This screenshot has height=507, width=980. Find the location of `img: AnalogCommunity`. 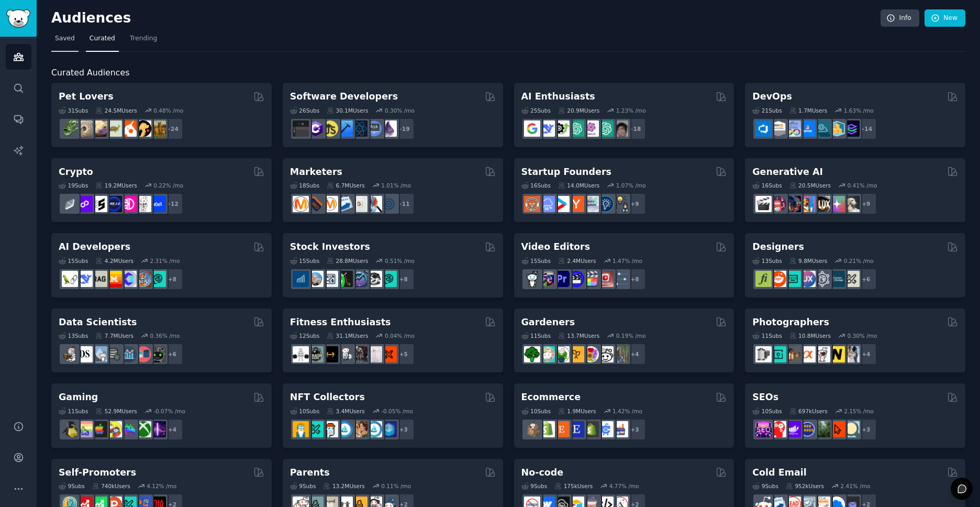

img: AnalogCommunity is located at coordinates (793, 354).